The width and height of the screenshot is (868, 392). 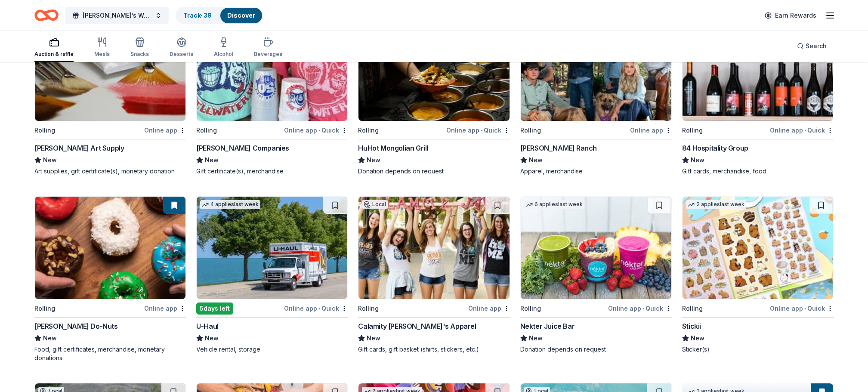 I want to click on img: Image for 84 Hospitality Group, so click(x=758, y=70).